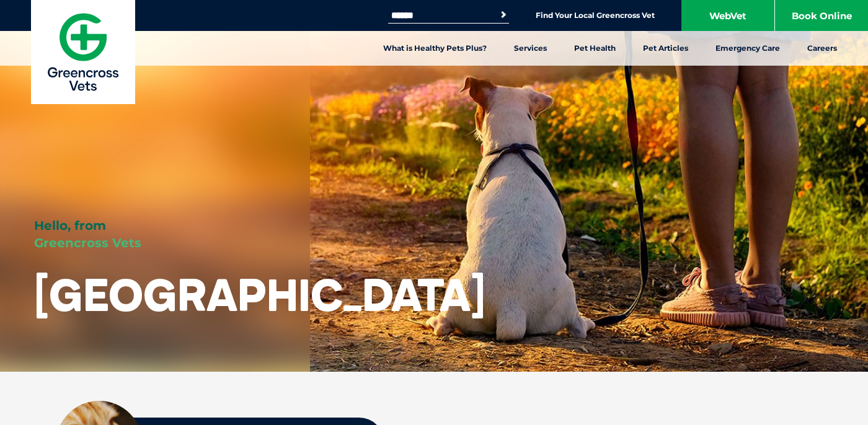 Image resolution: width=868 pixels, height=425 pixels. I want to click on a: Emergency Care, so click(748, 48).